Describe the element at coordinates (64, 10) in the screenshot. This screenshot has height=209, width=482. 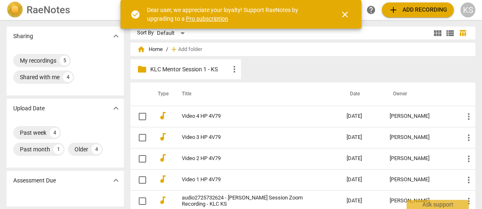
I see `a: LogoRaeNotes` at that location.